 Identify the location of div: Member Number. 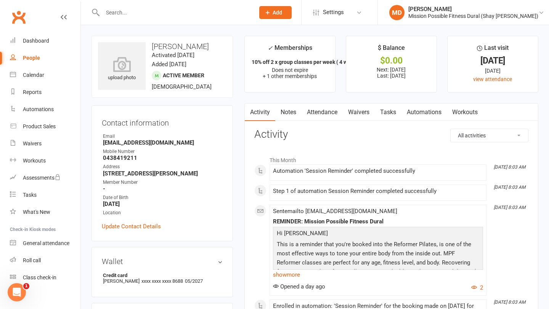
(163, 183).